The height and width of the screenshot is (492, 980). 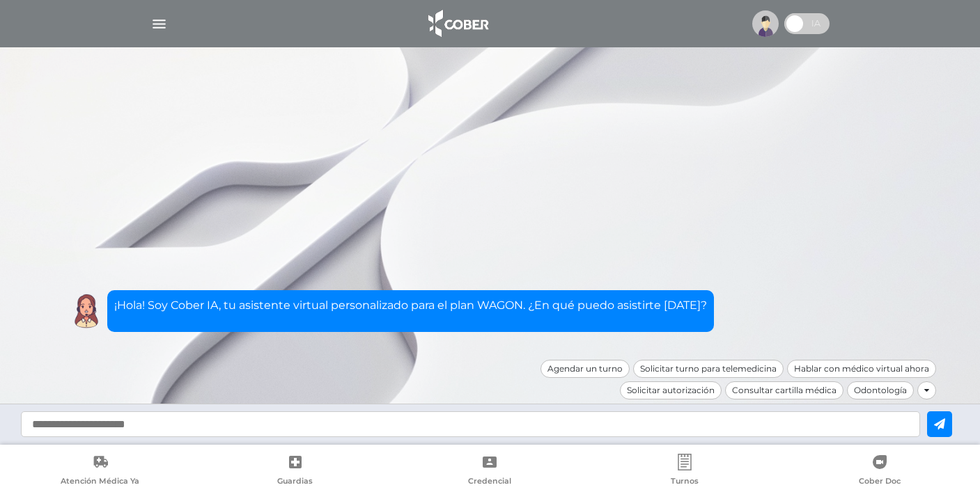 What do you see at coordinates (490, 471) in the screenshot?
I see `a: Credencial` at bounding box center [490, 471].